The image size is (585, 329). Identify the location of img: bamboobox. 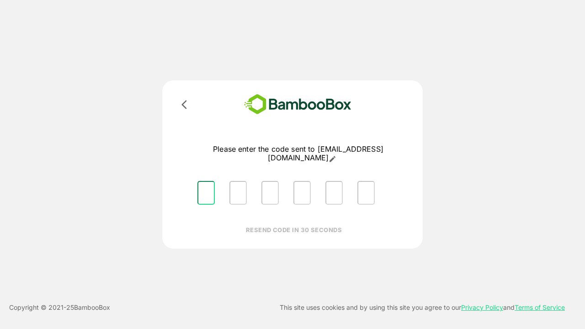
(297, 104).